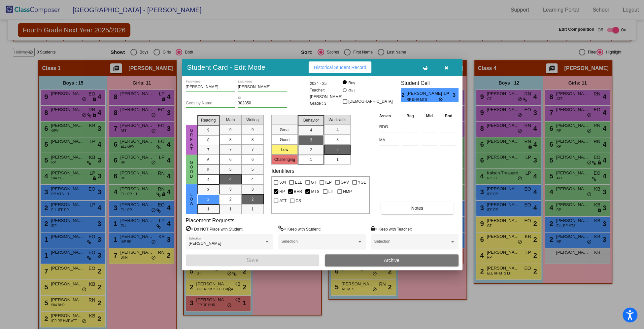  Describe the element at coordinates (318, 104) in the screenshot. I see `span: Grade : 3` at that location.